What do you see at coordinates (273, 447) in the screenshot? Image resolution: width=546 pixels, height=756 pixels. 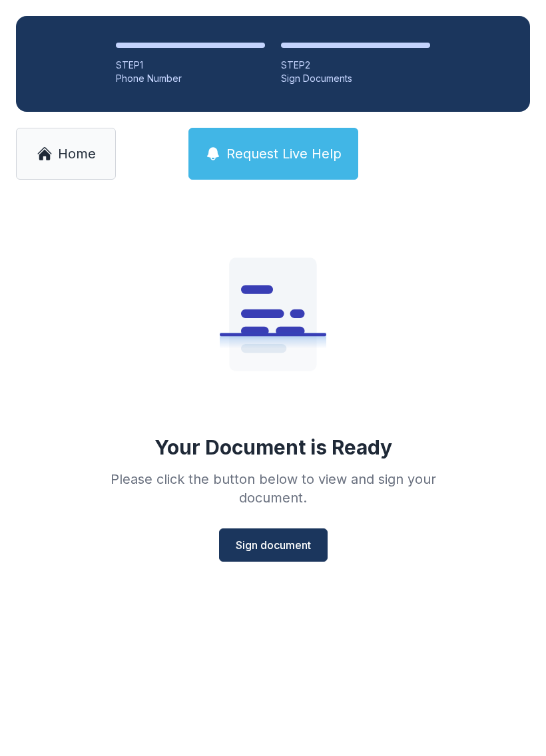 I see `div: Your Document is Ready` at bounding box center [273, 447].